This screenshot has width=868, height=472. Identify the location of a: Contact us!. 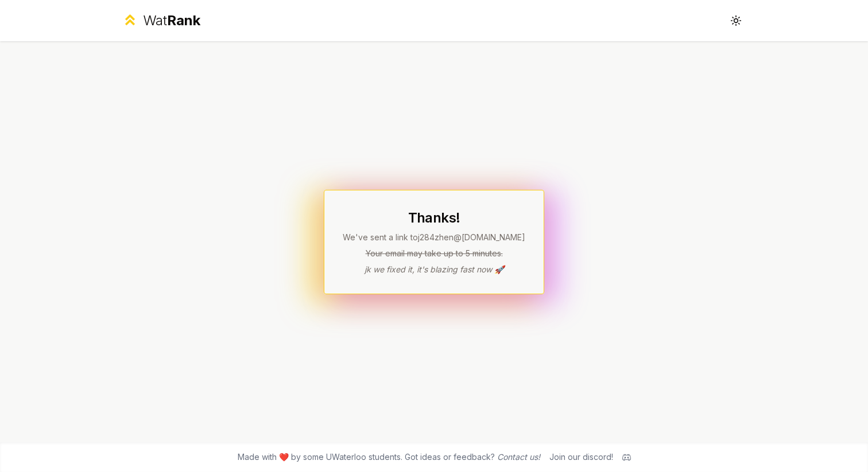
(518, 457).